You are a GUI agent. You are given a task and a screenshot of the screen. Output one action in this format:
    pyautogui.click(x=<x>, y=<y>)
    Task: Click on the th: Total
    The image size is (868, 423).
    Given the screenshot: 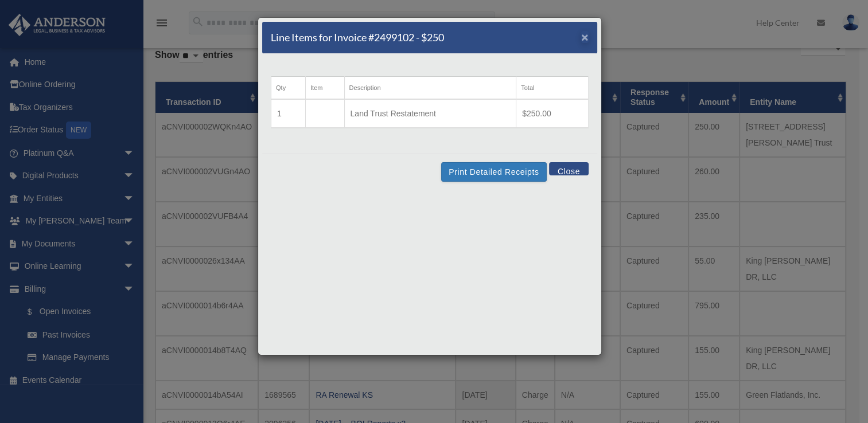 What is the action you would take?
    pyautogui.click(x=553, y=88)
    